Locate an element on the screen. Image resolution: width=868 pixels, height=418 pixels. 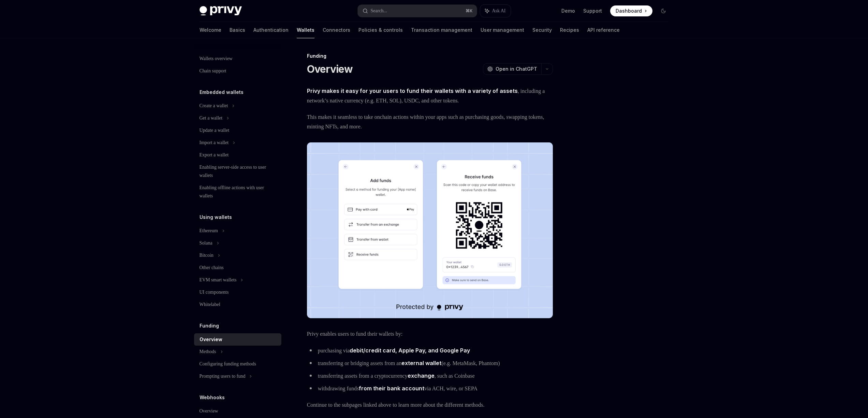
span: ⌘ K is located at coordinates (469, 11).